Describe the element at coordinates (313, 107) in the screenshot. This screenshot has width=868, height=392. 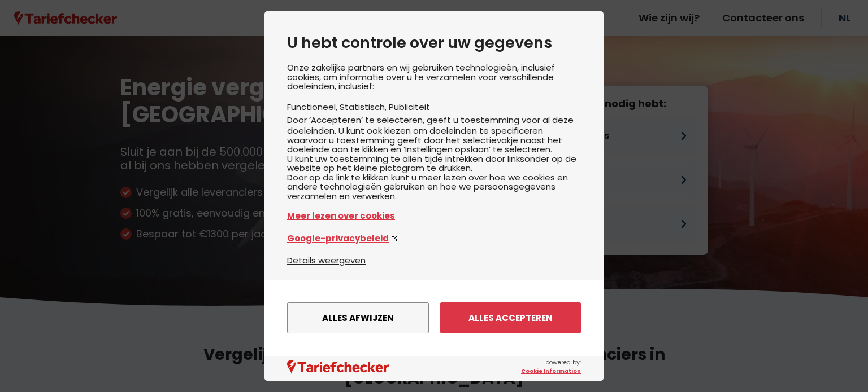
I see `li: Functioneel` at that location.